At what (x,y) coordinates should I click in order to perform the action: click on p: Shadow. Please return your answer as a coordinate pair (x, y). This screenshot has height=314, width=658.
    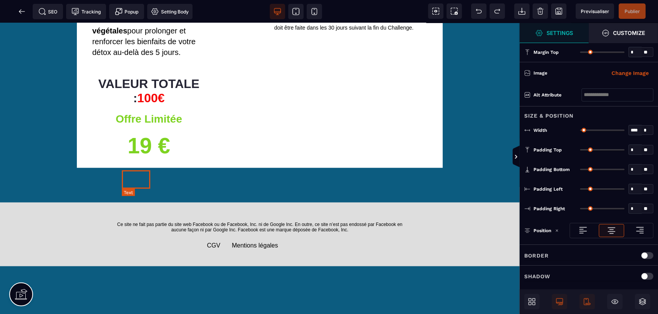
    Looking at the image, I should click on (538, 277).